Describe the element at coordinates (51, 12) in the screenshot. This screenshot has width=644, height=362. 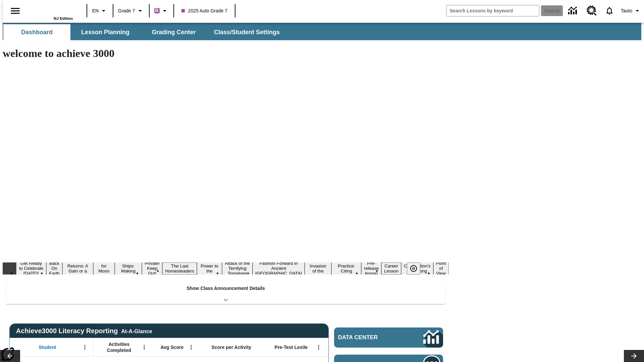
I see `div: Home` at that location.